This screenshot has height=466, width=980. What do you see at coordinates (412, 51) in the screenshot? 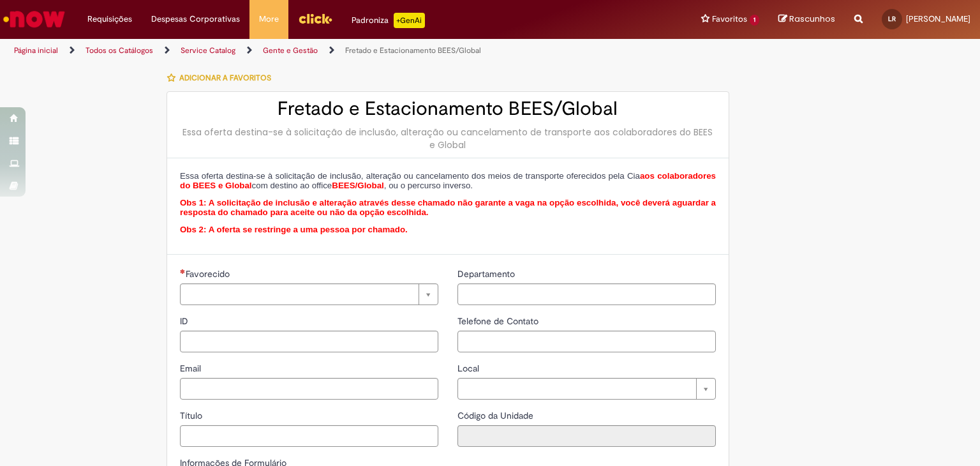
I see `a: Fretado e Estacionamento BEES/Global` at bounding box center [412, 51].